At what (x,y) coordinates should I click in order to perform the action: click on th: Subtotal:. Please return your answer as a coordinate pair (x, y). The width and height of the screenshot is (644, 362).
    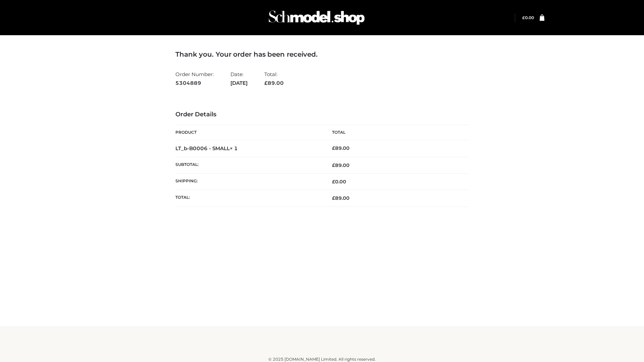
    Looking at the image, I should click on (249, 165).